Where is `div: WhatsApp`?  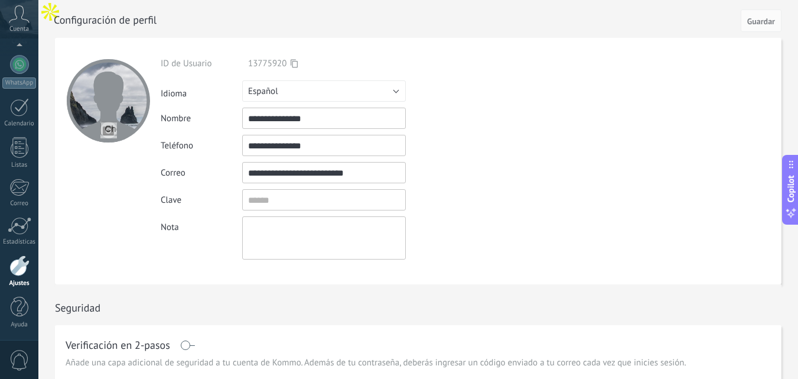 div: WhatsApp is located at coordinates (19, 83).